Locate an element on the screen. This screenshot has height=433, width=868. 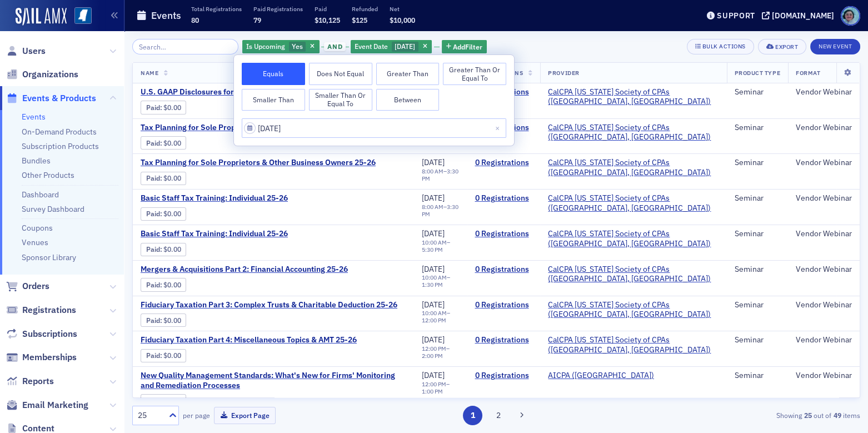
span: Events & Products is located at coordinates (59, 98).